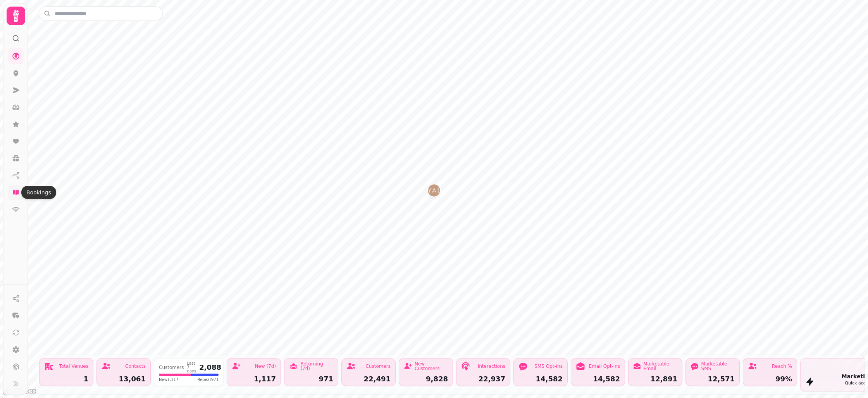 This screenshot has width=868, height=398. I want to click on div: Map marker, so click(434, 191).